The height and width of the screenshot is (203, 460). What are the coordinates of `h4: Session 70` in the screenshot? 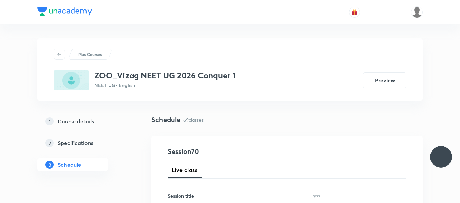 It's located at (229, 152).